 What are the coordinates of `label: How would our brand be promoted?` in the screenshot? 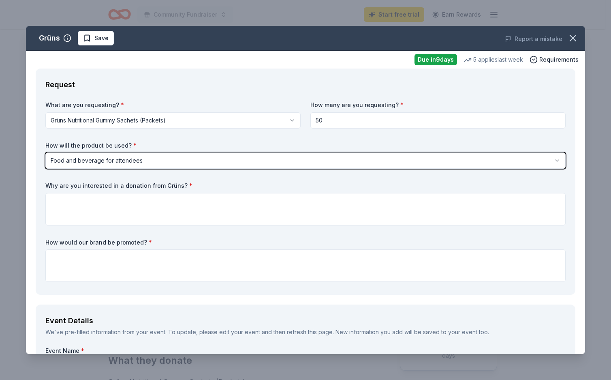 It's located at (306, 242).